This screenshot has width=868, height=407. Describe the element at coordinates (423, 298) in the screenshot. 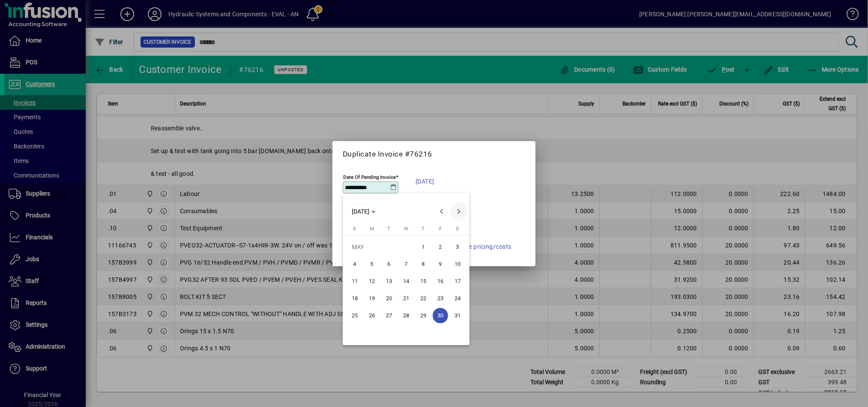

I see `button: Thu May 22 2025` at that location.